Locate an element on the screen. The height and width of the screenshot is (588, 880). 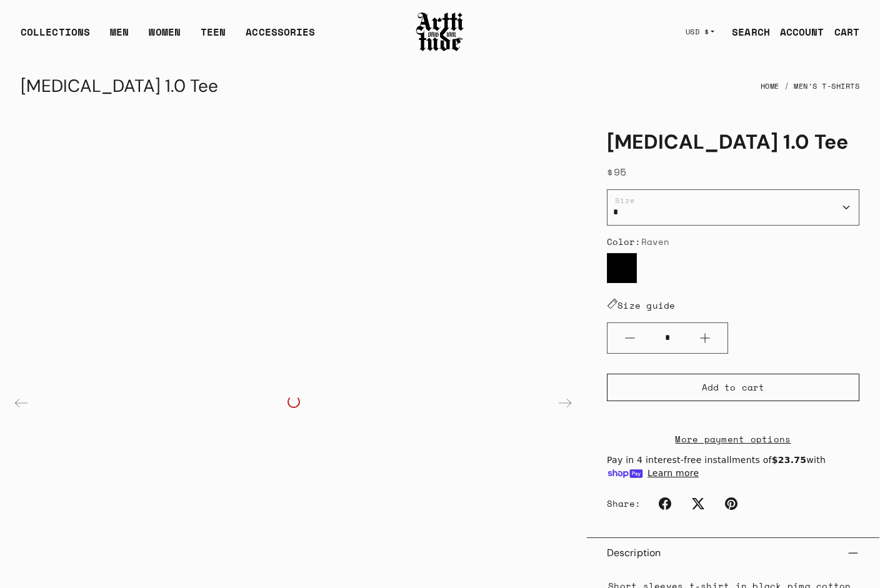
div: ACCESSORIES is located at coordinates (280, 37).